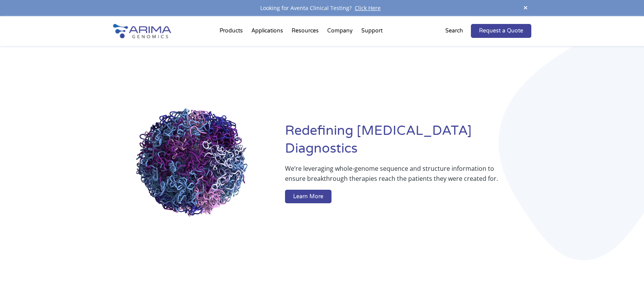 The width and height of the screenshot is (644, 296). I want to click on a: Learn More, so click(308, 197).